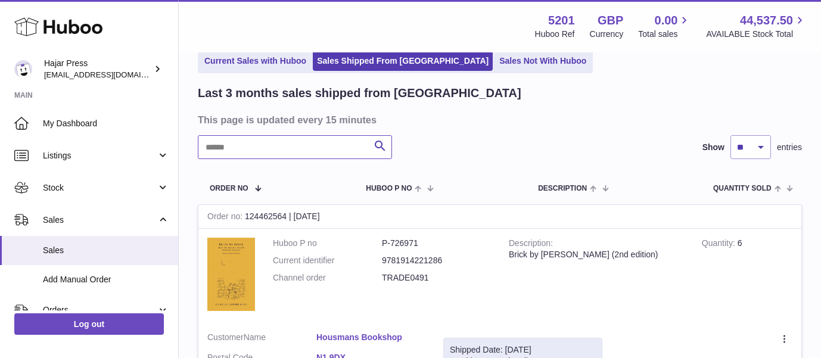 The image size is (821, 358). I want to click on span: 44,537.50, so click(766, 20).